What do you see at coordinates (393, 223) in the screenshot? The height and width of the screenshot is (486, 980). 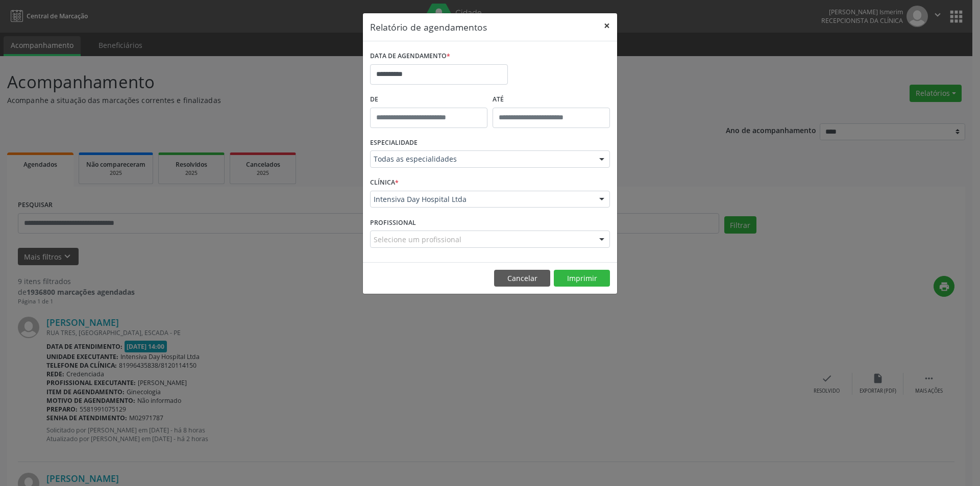 I see `label: PROFISSIONAL` at bounding box center [393, 223].